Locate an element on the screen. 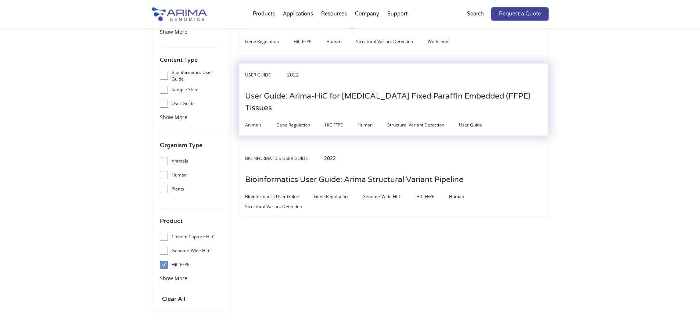 The width and height of the screenshot is (700, 335). label: Plants is located at coordinates (191, 189).